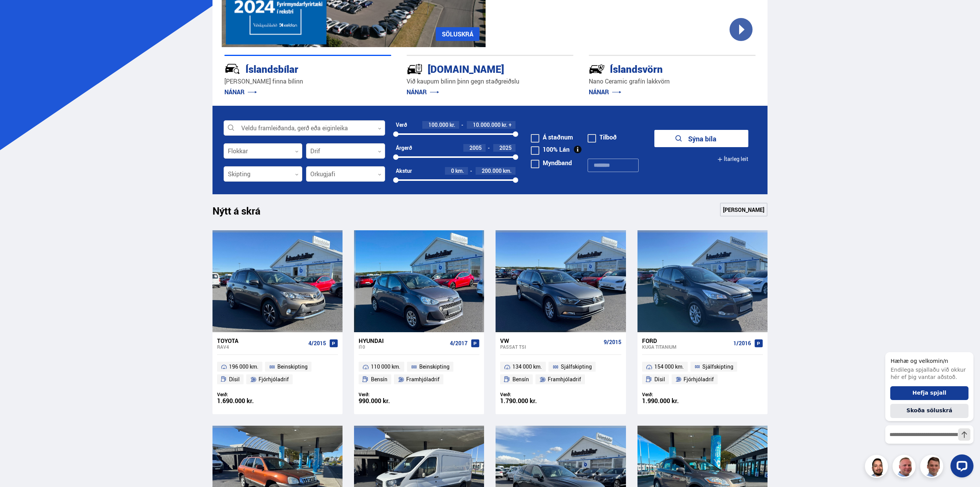  I want to click on img: -Svtn6bYgwAsiwNX.svg, so click(597, 69).